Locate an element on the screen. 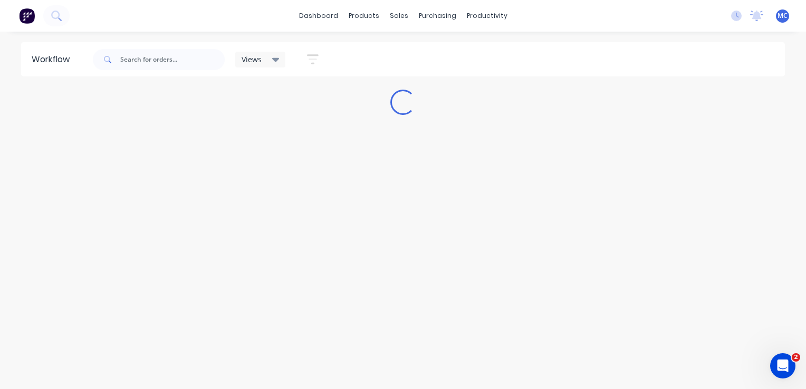 The height and width of the screenshot is (389, 806). div: sales is located at coordinates (399, 16).